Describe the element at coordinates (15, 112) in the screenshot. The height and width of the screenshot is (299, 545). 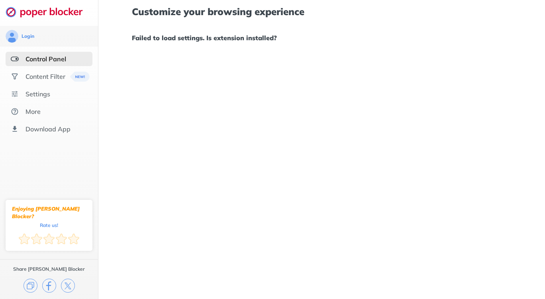
I see `img: about.svg` at that location.